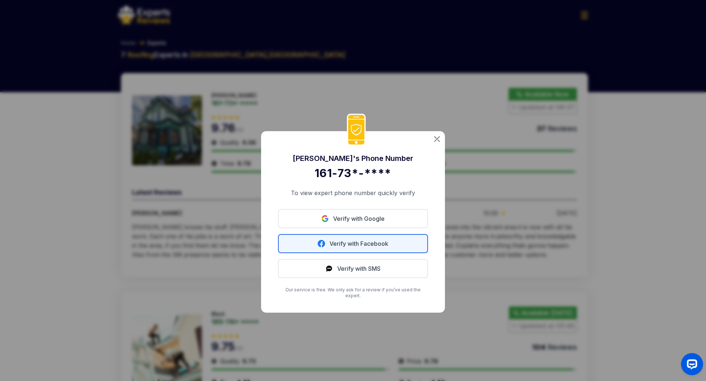 The width and height of the screenshot is (706, 381). I want to click on p: Our service is free. We only ask for a review if you’ve used the expert., so click(353, 293).